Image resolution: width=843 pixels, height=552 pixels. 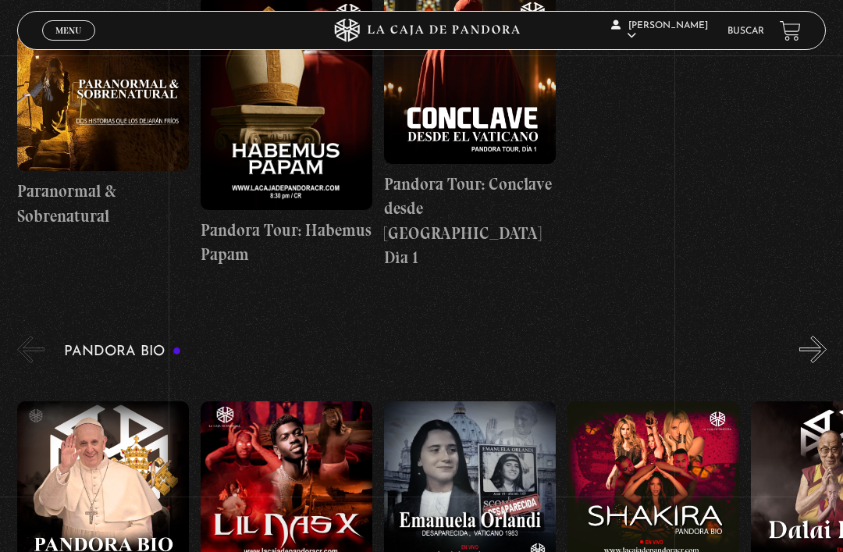 I want to click on button: Previous, so click(x=30, y=349).